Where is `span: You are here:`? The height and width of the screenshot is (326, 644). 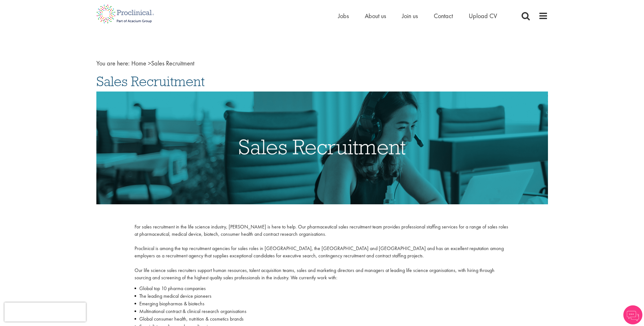 span: You are here: is located at coordinates (113, 63).